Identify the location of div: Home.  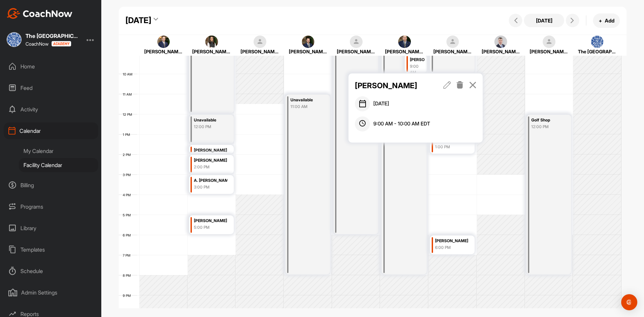
(51, 67).